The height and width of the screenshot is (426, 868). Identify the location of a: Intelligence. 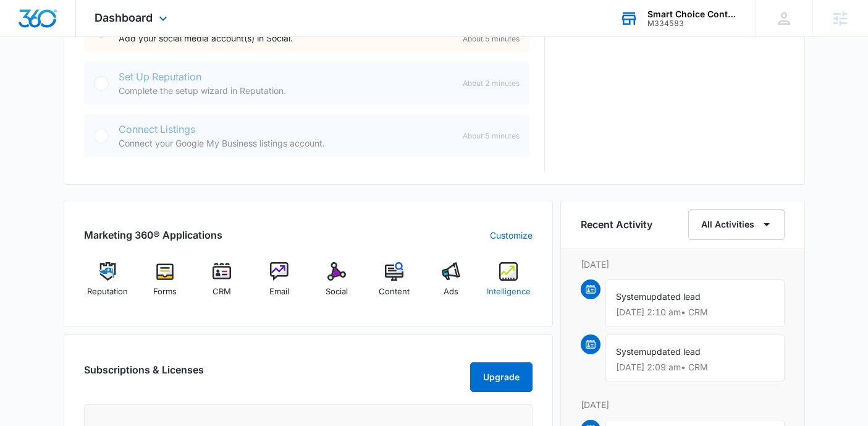
(508, 284).